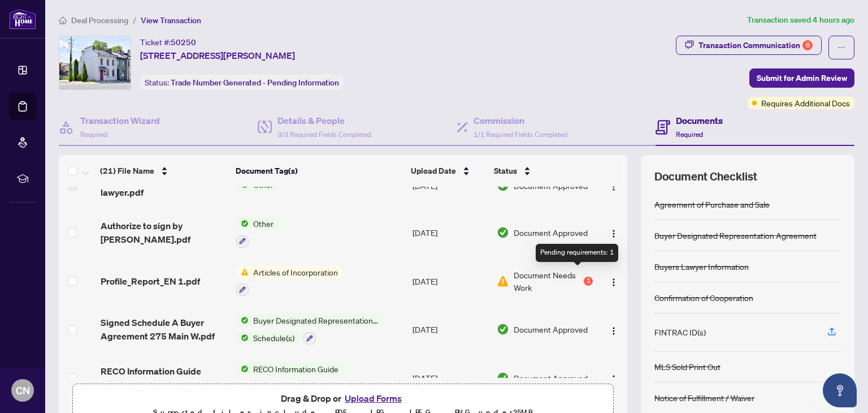 The image size is (868, 413). What do you see at coordinates (701, 266) in the screenshot?
I see `div: Buyers Lawyer Information` at bounding box center [701, 266].